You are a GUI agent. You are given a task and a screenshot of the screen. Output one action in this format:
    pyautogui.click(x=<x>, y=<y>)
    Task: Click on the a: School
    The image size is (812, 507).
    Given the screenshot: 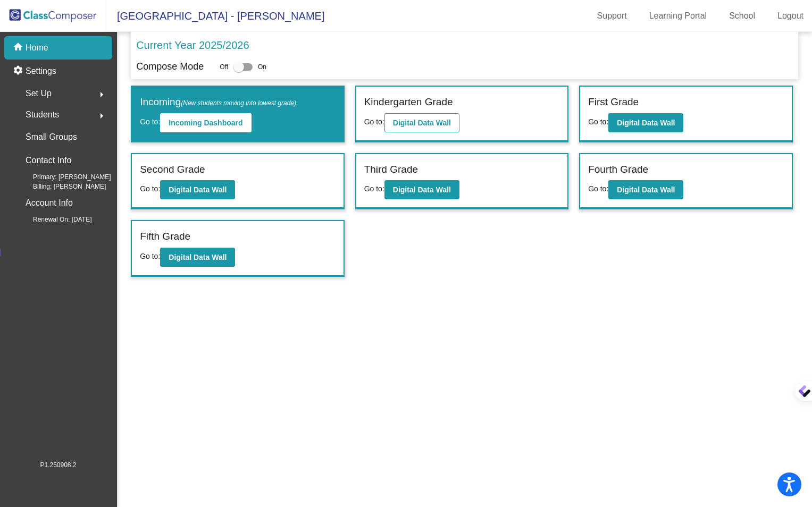 What is the action you would take?
    pyautogui.click(x=742, y=16)
    